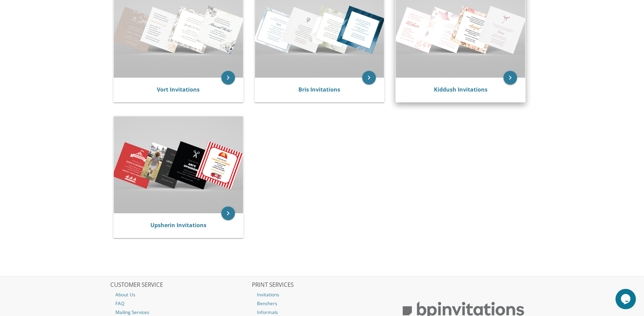 This screenshot has width=644, height=316. What do you see at coordinates (461, 90) in the screenshot?
I see `a: Kiddush Invitations` at bounding box center [461, 90].